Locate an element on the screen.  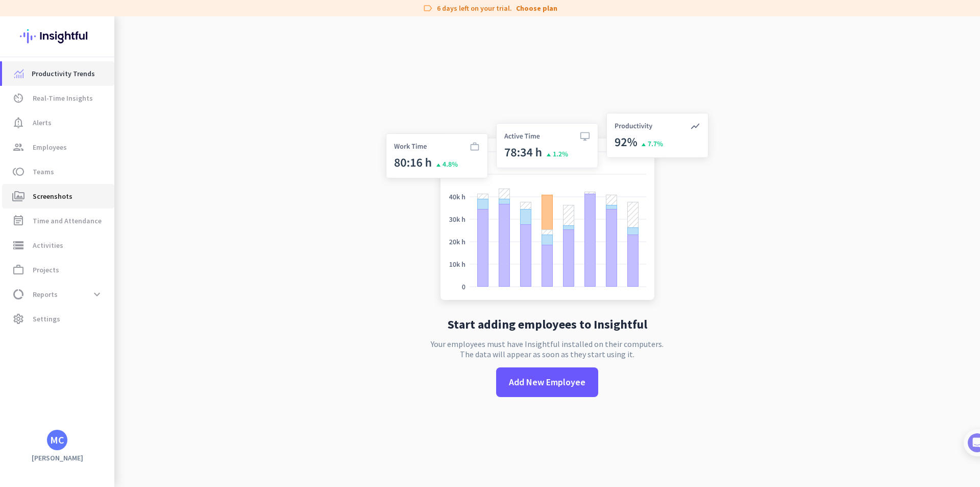
i: data_usage is located at coordinates (18, 294).